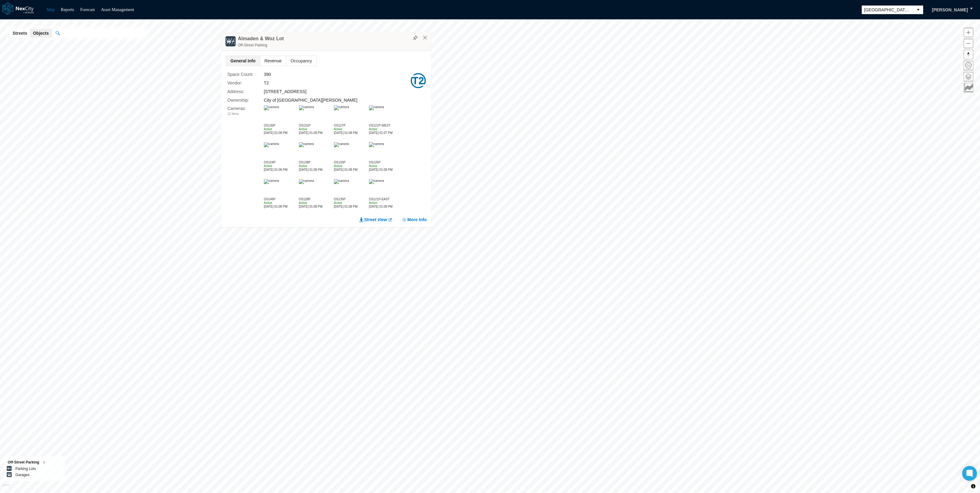 The height and width of the screenshot is (493, 980). I want to click on span: Occupancy, so click(301, 61).